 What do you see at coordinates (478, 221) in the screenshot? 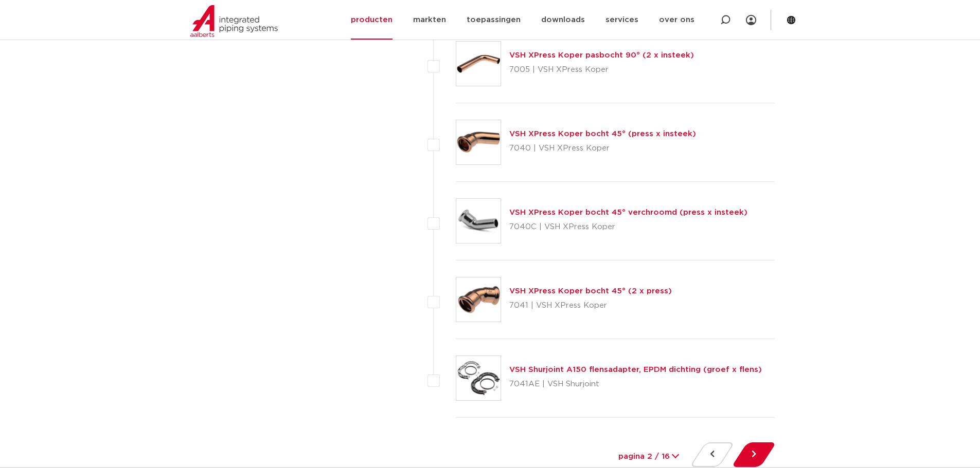
I see `img: Thumbnail for VSH XPress Koper bocht 45° verchroomd (press x insteek)` at bounding box center [478, 221].